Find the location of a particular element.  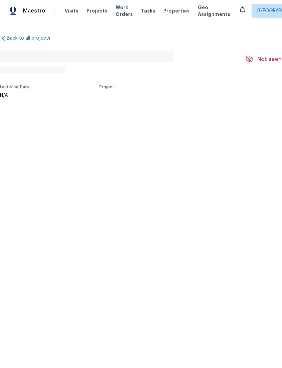

span: Tasks is located at coordinates (148, 11).